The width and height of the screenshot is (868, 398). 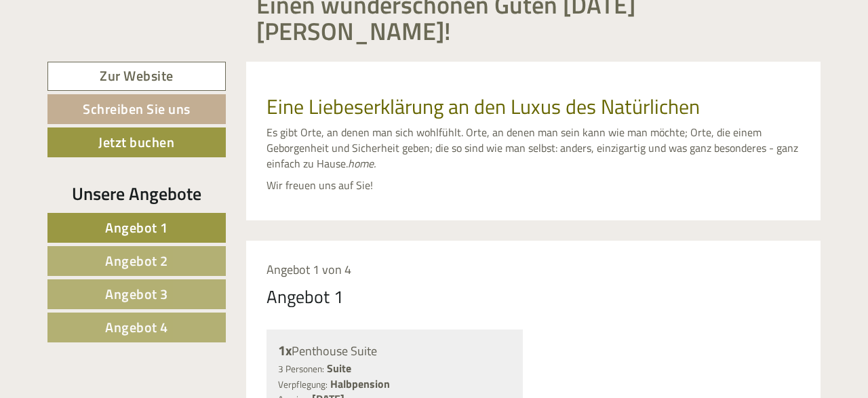 What do you see at coordinates (360, 384) in the screenshot?
I see `b: Halbpension` at bounding box center [360, 384].